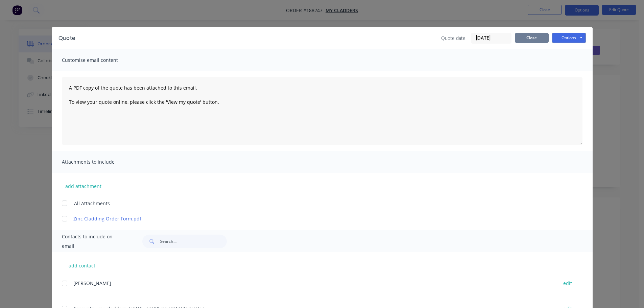  Describe the element at coordinates (94, 241) in the screenshot. I see `span: Contacts to include on email` at that location.